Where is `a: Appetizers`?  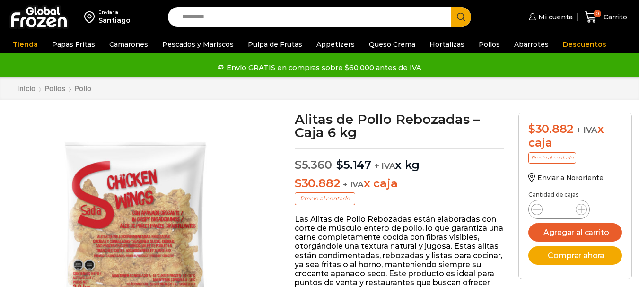 a: Appetizers is located at coordinates (335, 44).